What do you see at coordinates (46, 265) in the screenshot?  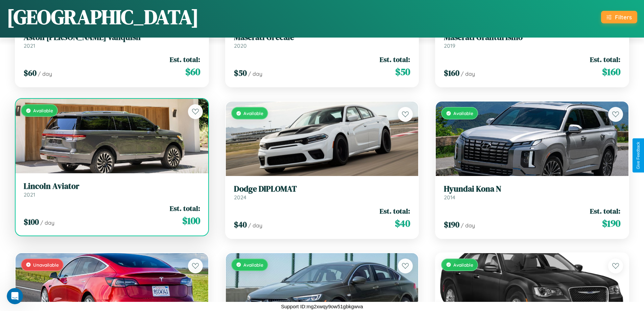 I see `span: Unavailable` at bounding box center [46, 265].